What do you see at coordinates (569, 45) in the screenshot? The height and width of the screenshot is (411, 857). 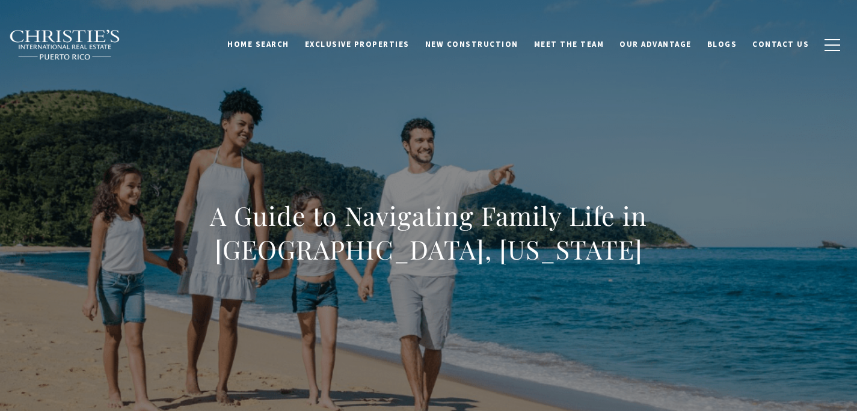 I see `a: Meet the Team` at bounding box center [569, 45].